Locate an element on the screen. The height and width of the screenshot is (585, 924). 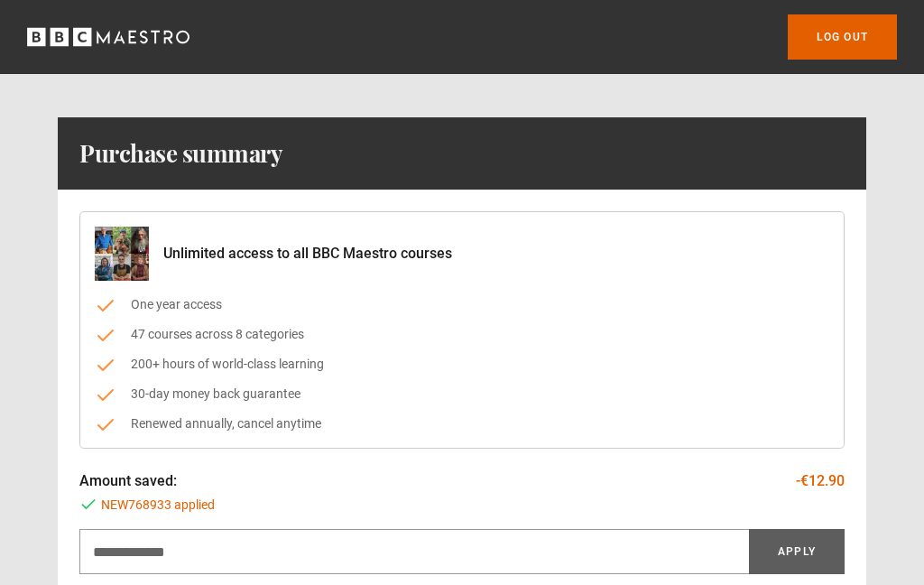
button: Apply is located at coordinates (797, 552).